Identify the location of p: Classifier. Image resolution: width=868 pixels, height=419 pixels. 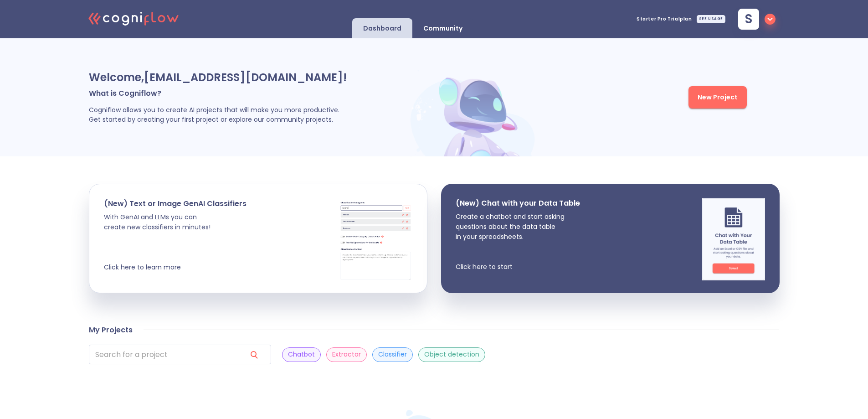
(393, 354).